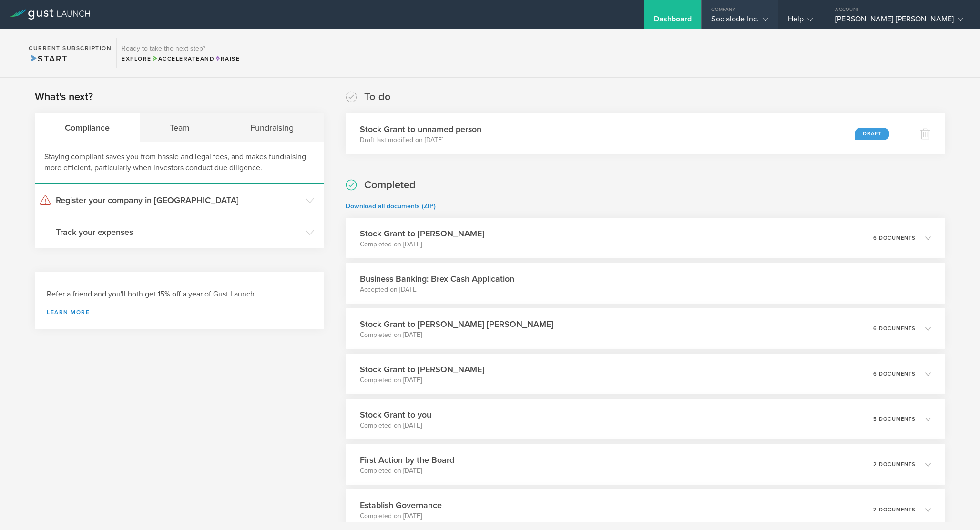 This screenshot has height=530, width=980. What do you see at coordinates (390, 206) in the screenshot?
I see `a: Download all documents (ZIP)` at bounding box center [390, 206].